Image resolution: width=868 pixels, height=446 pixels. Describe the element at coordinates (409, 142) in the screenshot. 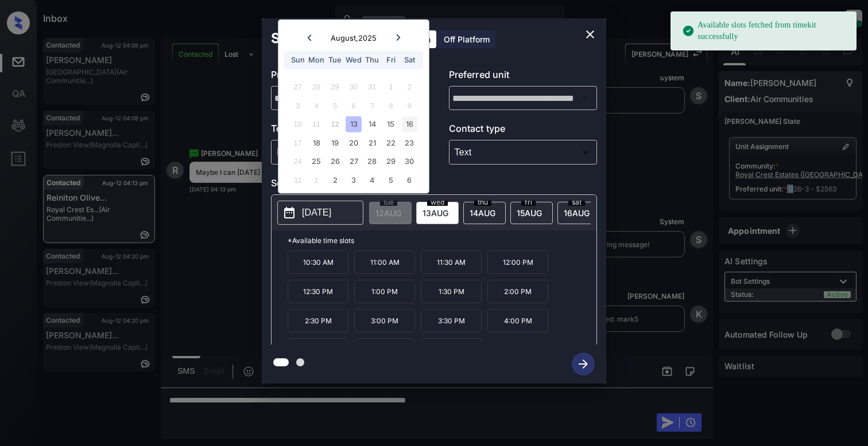

I see `div: Choose Saturday, August 23rd, 2025` at that location.